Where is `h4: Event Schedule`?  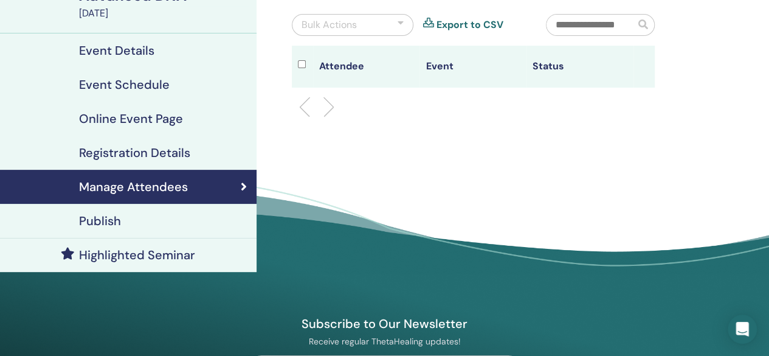 h4: Event Schedule is located at coordinates (124, 85).